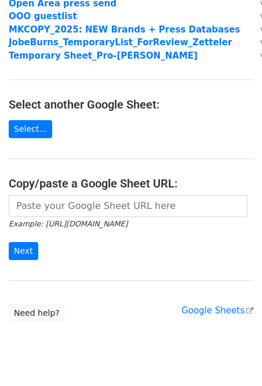  Describe the element at coordinates (218, 310) in the screenshot. I see `a: Google Sheets` at that location.